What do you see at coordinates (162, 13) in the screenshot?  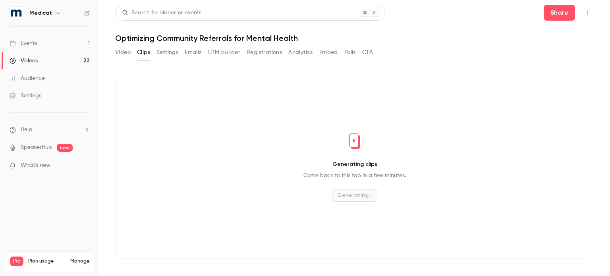 I see `div: Search for videos or events` at bounding box center [162, 13].